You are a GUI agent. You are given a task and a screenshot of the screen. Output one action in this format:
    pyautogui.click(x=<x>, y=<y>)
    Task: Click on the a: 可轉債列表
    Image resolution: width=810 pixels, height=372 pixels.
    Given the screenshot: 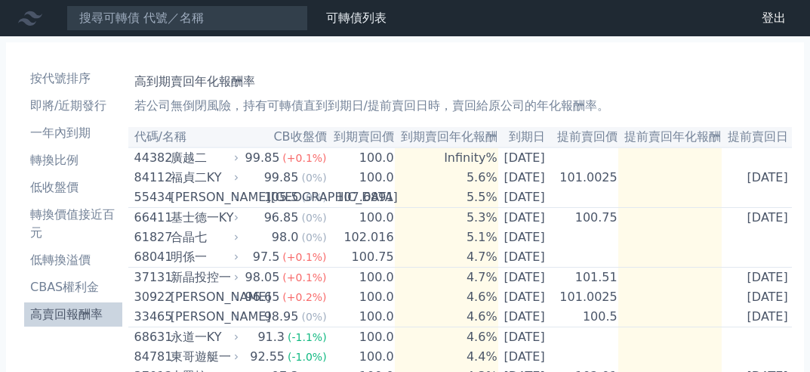 What is the action you would take?
    pyautogui.click(x=356, y=17)
    